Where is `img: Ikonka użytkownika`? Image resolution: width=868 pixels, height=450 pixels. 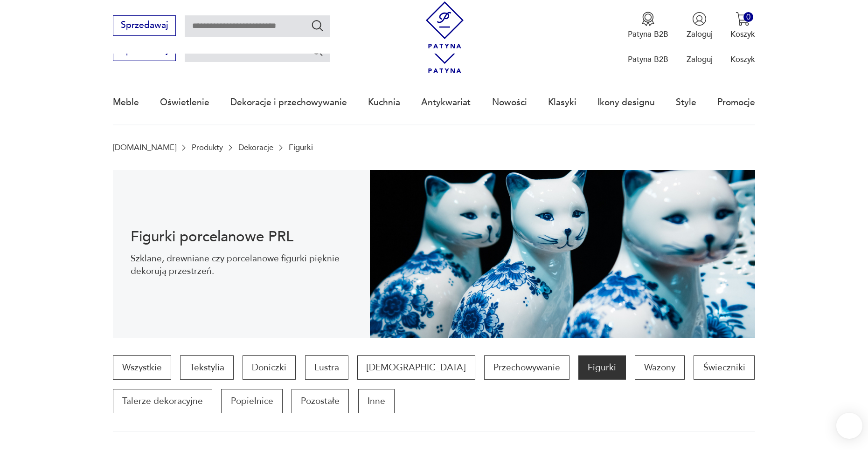 img: Ikonka użytkownika is located at coordinates (699, 19).